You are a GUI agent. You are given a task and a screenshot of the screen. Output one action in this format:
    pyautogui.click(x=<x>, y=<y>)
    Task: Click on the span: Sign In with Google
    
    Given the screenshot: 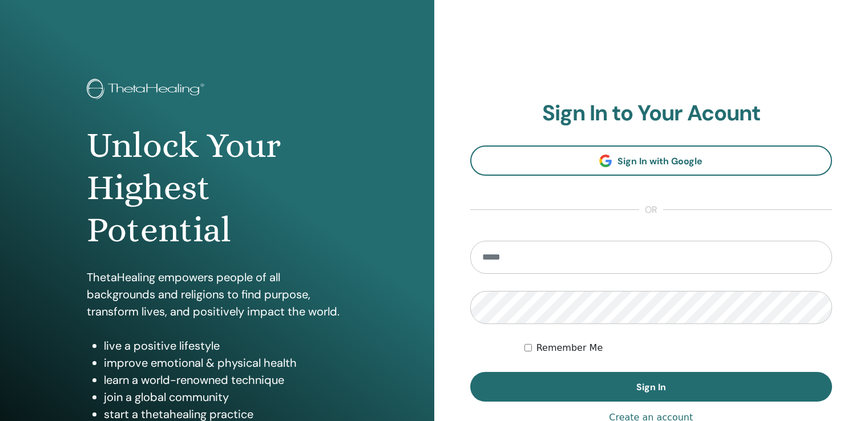 What is the action you would take?
    pyautogui.click(x=660, y=161)
    